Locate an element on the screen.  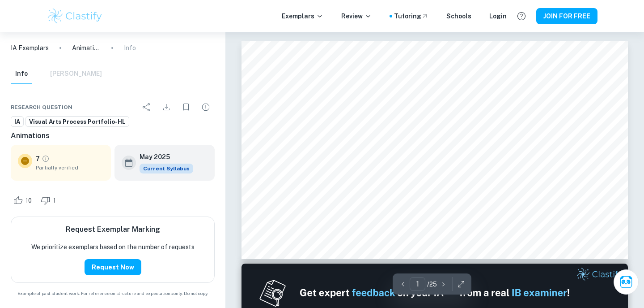
div: Like is located at coordinates (24, 200).